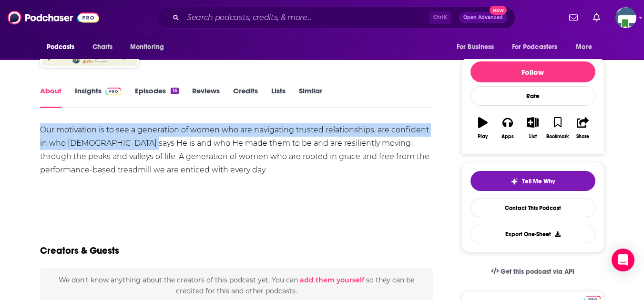 The image size is (644, 300). I want to click on img: User Profile, so click(625, 17).